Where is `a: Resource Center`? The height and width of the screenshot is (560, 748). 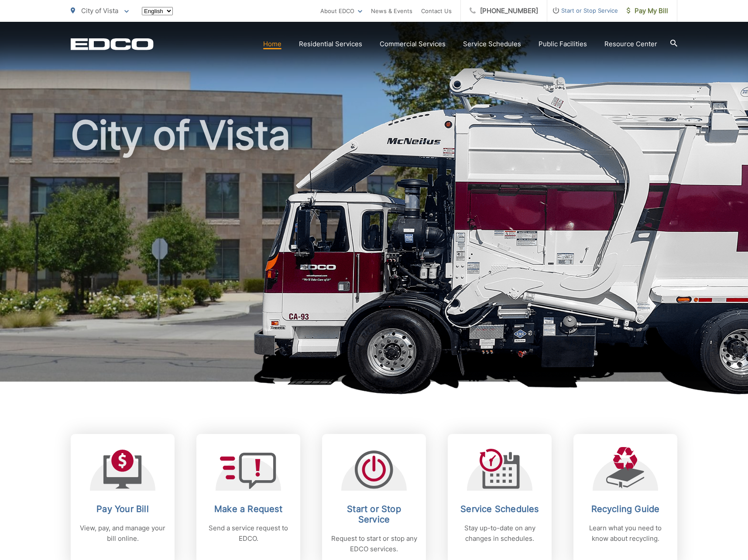
a: Resource Center is located at coordinates (631, 44).